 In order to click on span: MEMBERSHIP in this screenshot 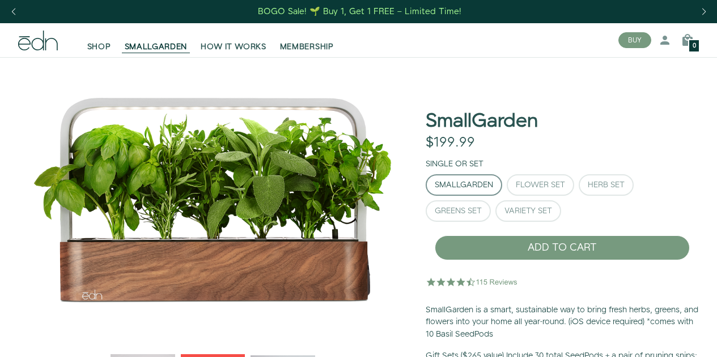, I will do `click(306, 47)`.